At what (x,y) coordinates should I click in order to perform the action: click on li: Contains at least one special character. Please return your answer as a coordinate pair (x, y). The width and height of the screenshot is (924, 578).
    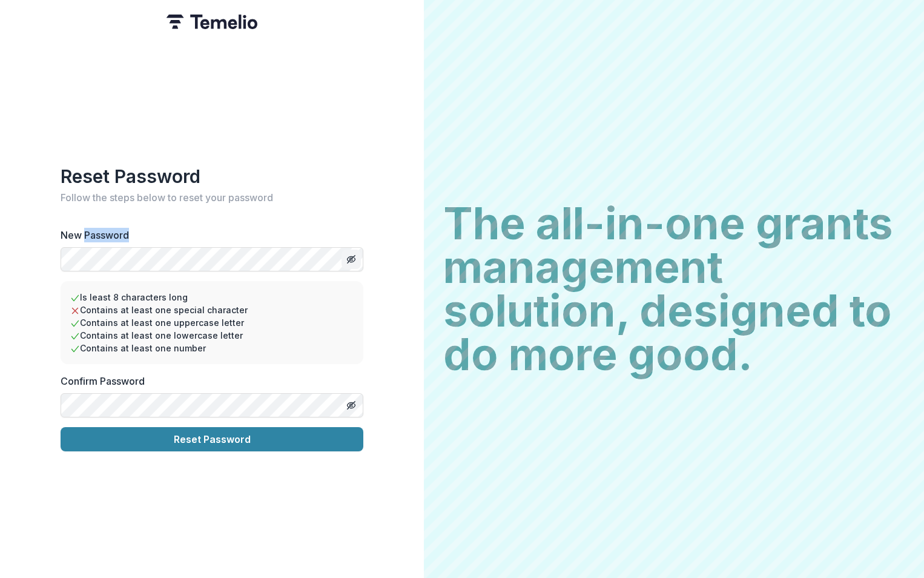
    Looking at the image, I should click on (212, 309).